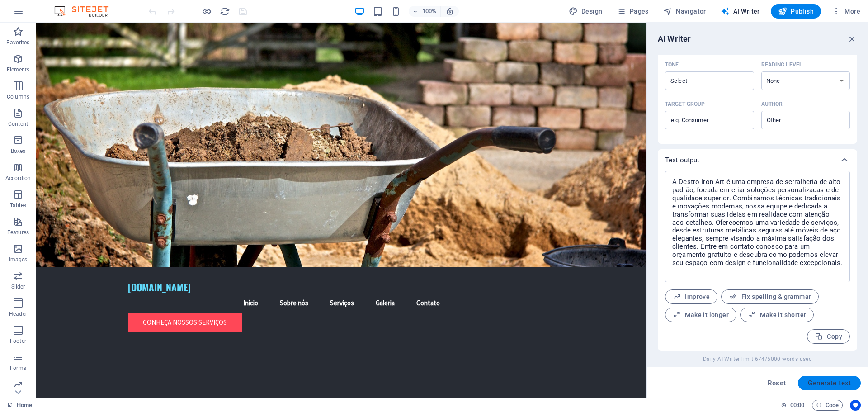  I want to click on span: Make it shorter, so click(777, 315).